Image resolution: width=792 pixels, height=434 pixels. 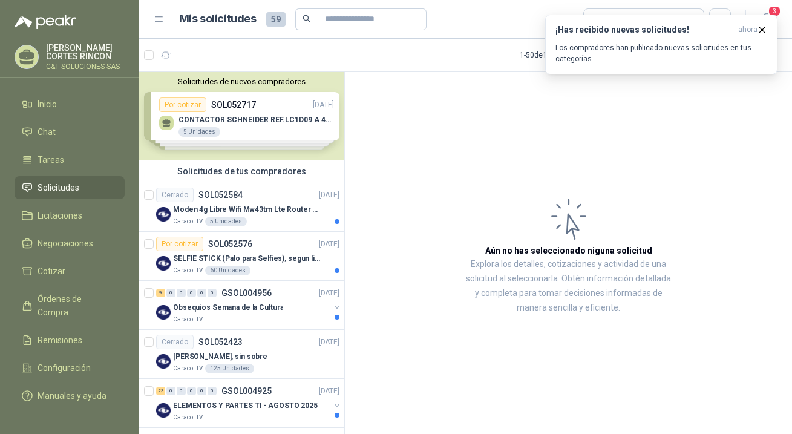 I want to click on span: Configuración, so click(x=64, y=368).